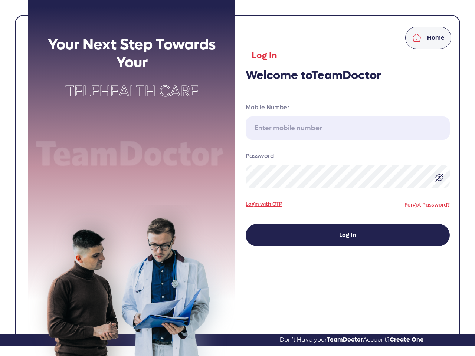 The image size is (475, 356). What do you see at coordinates (132, 91) in the screenshot?
I see `p: Telehealth Care` at bounding box center [132, 91].